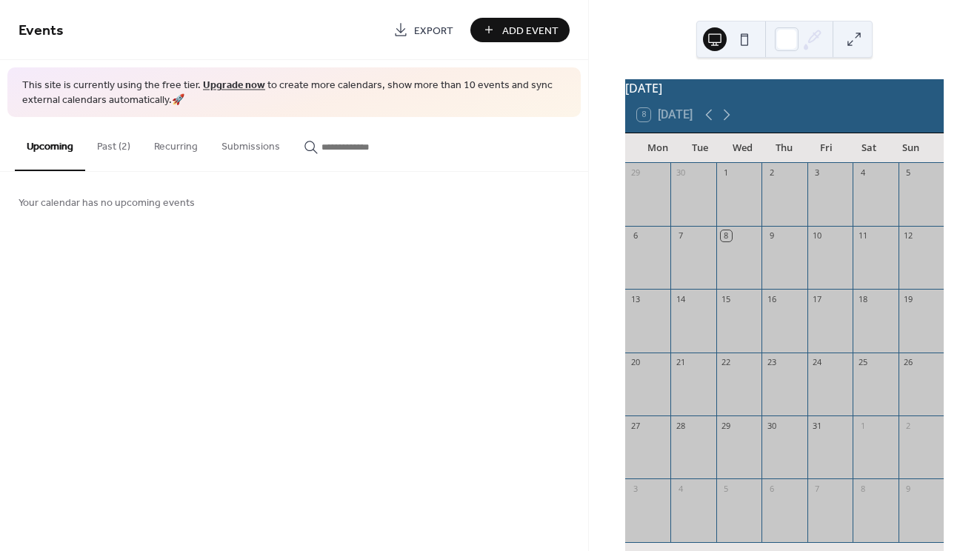 This screenshot has height=551, width=980. Describe the element at coordinates (50, 144) in the screenshot. I see `button: Upcoming` at that location.